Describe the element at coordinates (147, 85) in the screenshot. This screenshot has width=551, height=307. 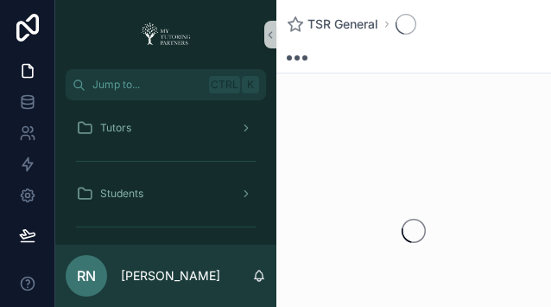
I see `span: Jump to...` at that location.